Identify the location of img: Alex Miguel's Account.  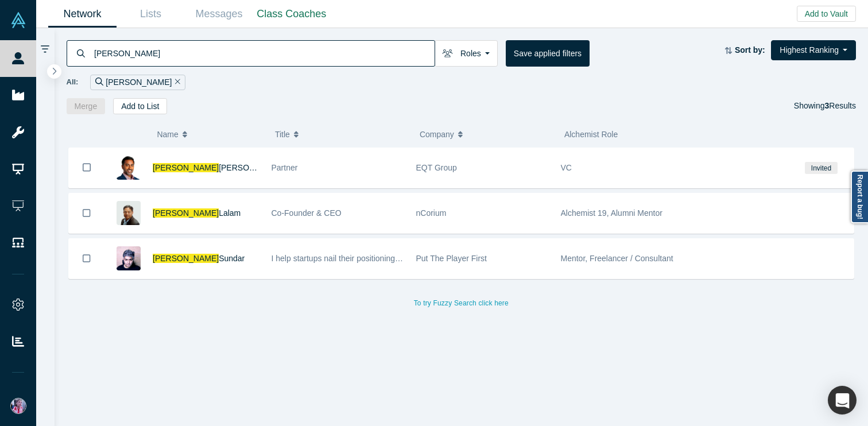
(19, 406).